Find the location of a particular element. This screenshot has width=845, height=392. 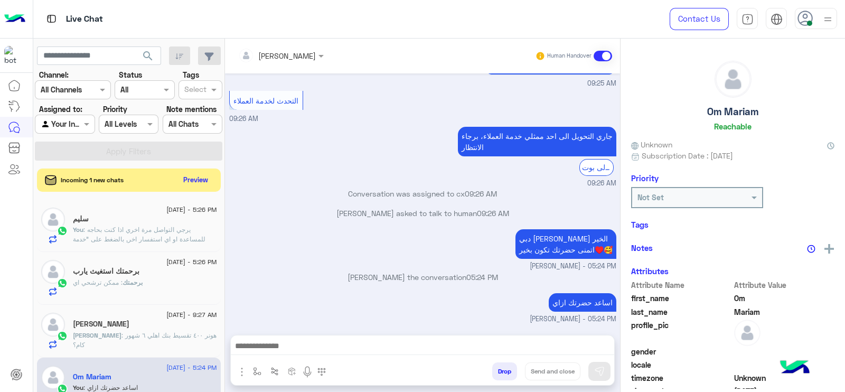

button: Drop is located at coordinates (504, 371).